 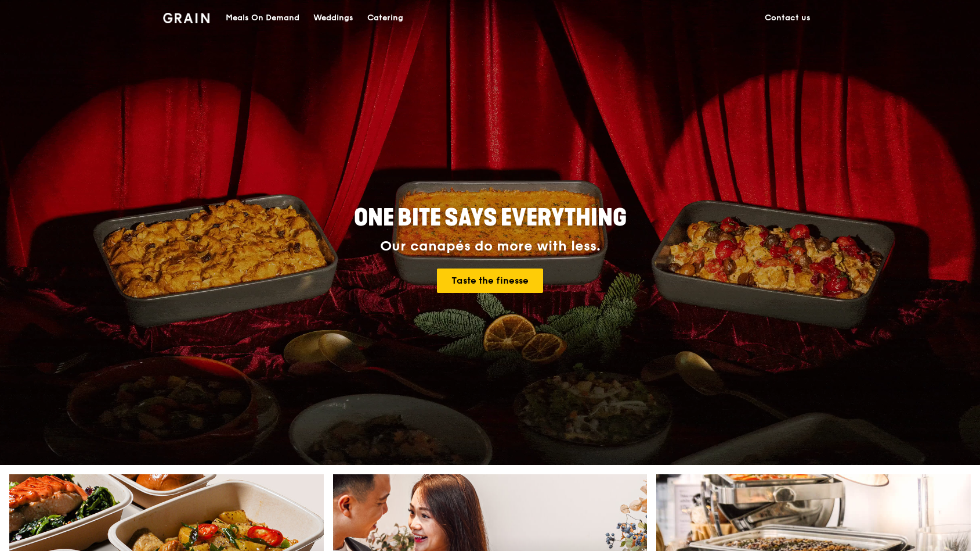 What do you see at coordinates (385, 18) in the screenshot?
I see `div: Catering` at bounding box center [385, 18].